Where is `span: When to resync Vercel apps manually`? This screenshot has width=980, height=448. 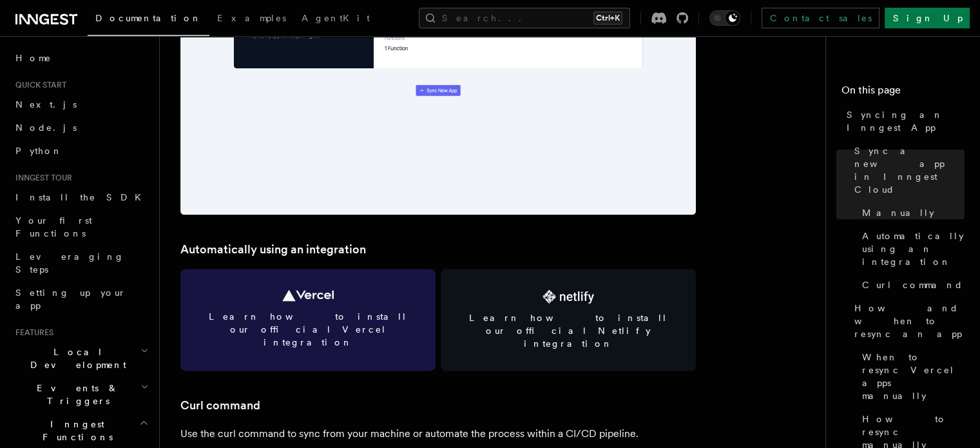
span: When to resync Vercel apps manually is located at coordinates (913, 376).